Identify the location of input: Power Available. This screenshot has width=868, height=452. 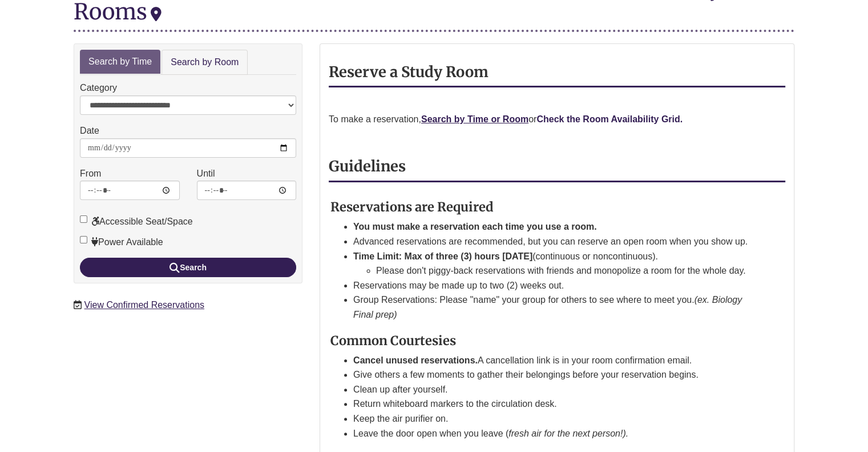
(84, 239).